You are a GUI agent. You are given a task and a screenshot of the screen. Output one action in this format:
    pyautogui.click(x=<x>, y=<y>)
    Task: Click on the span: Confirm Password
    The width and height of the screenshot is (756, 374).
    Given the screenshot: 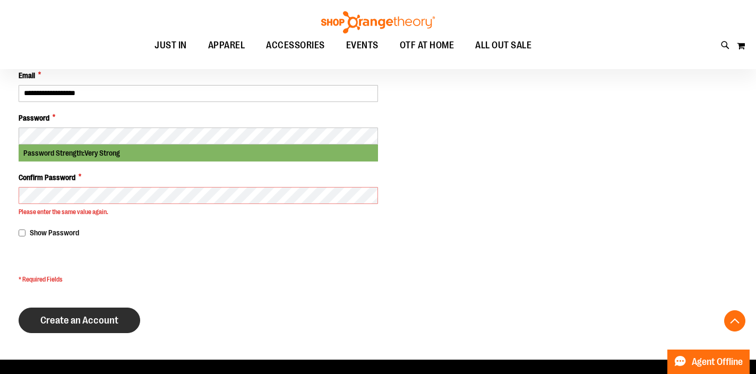 What is the action you would take?
    pyautogui.click(x=47, y=177)
    